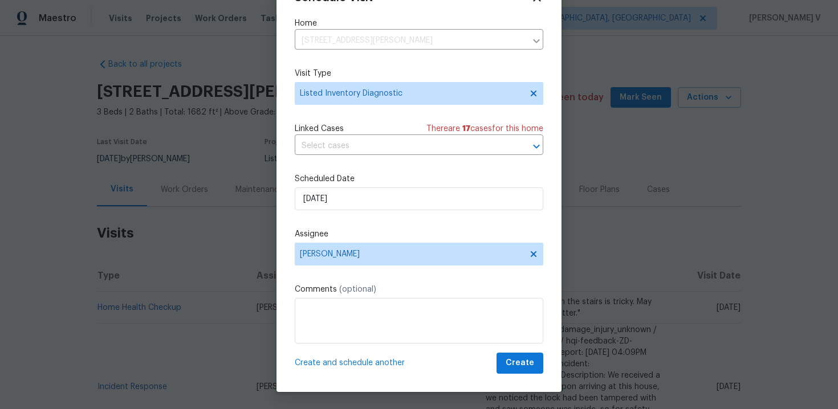 The image size is (838, 409). I want to click on label: Scheduled Date, so click(419, 179).